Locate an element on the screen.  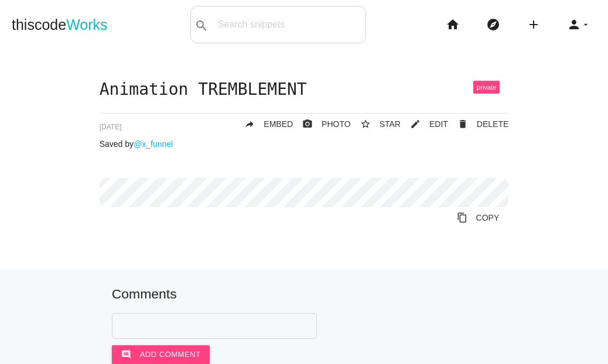
button: search is located at coordinates (201, 25).